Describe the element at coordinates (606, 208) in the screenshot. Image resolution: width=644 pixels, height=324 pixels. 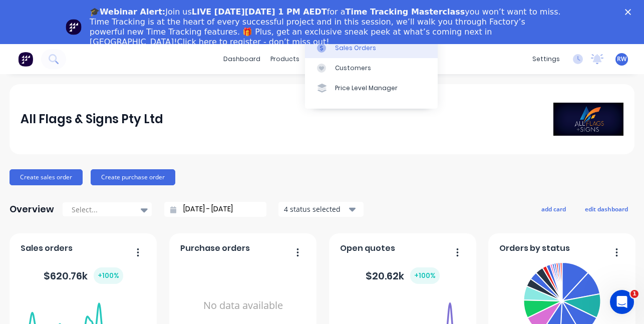
I see `button: edit dashboard` at that location.